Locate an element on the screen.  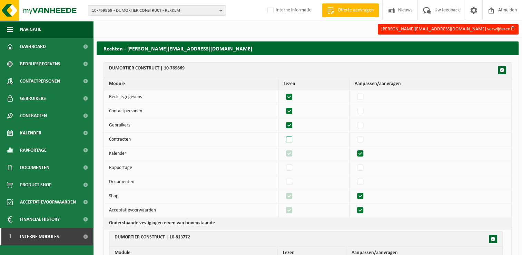
td: Contracten is located at coordinates (191, 139).